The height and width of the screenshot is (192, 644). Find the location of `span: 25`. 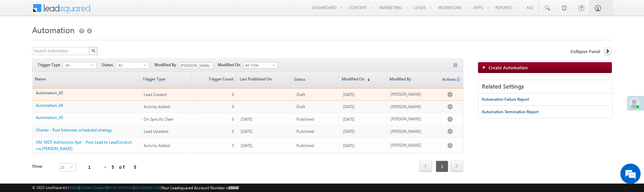

span: 25 is located at coordinates (65, 168).